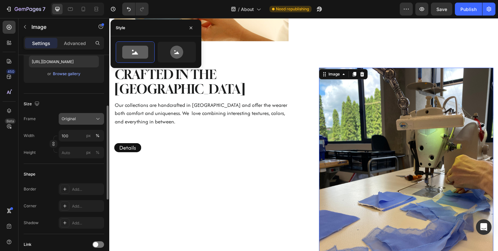 The width and height of the screenshot is (498, 251). I want to click on div: Shadow, so click(31, 223).